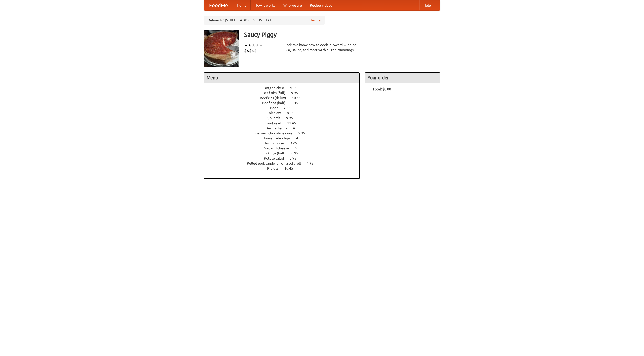 Image resolution: width=644 pixels, height=356 pixels. What do you see at coordinates (276, 153) in the screenshot?
I see `span: Pork ribs (half)` at bounding box center [276, 153].